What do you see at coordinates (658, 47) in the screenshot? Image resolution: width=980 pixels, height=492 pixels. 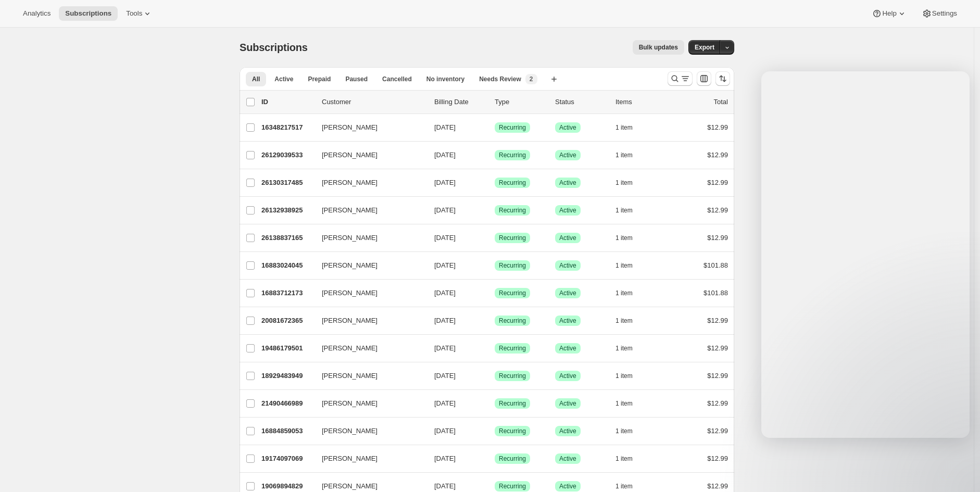 I see `button: Bulk updates` at bounding box center [658, 47].